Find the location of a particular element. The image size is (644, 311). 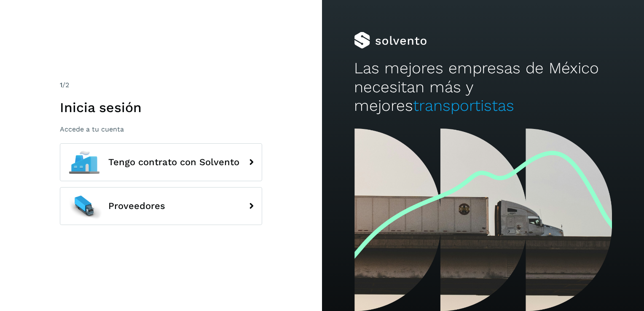

h2: Las mejores empresas de México necesitan más y mejores is located at coordinates (482, 87).